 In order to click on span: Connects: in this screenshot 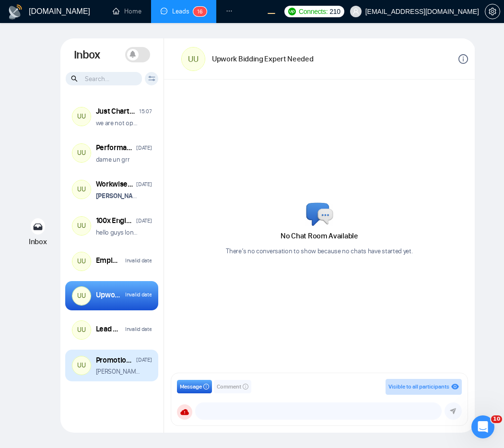, I will do `click(313, 12)`.